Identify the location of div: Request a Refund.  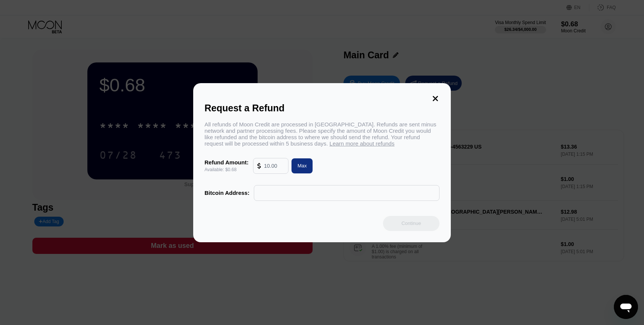
(322, 108).